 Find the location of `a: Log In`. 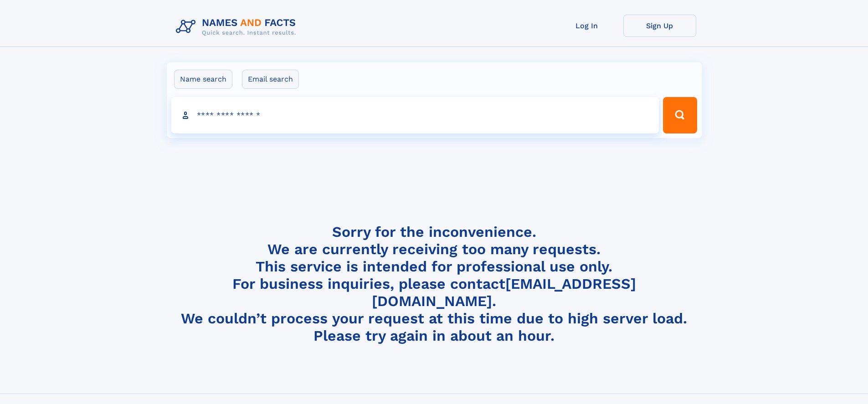

a: Log In is located at coordinates (587, 26).